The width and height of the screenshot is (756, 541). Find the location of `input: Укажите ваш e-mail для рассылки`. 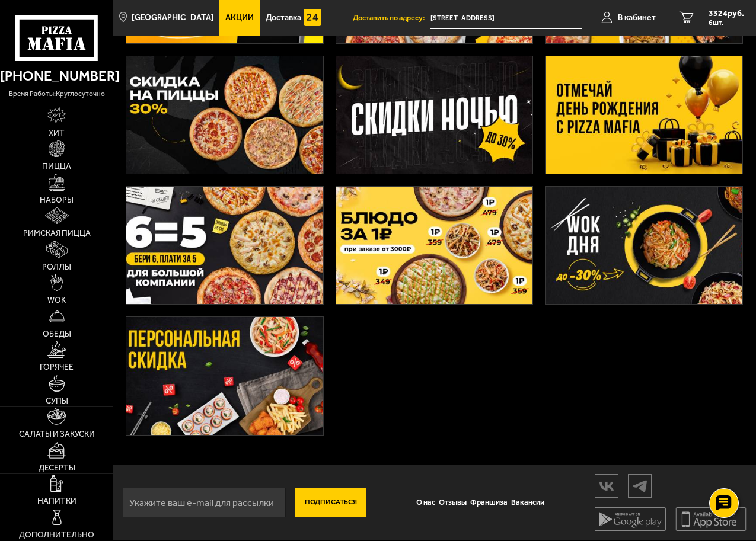

input: Укажите ваш e-mail для рассылки is located at coordinates (204, 502).